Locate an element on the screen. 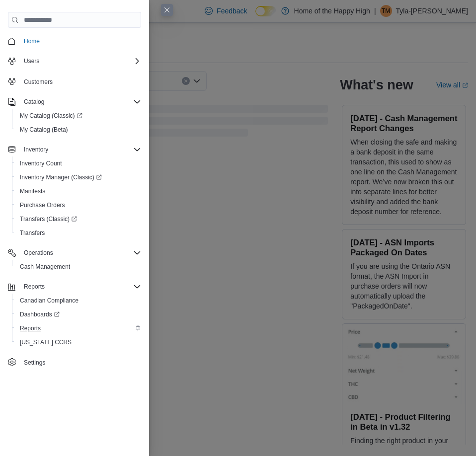 The image size is (476, 456). a: Customers is located at coordinates (38, 82).